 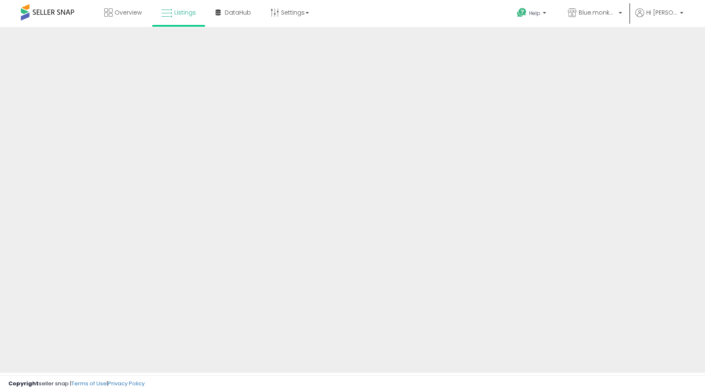 What do you see at coordinates (185, 13) in the screenshot?
I see `span: Listings` at bounding box center [185, 13].